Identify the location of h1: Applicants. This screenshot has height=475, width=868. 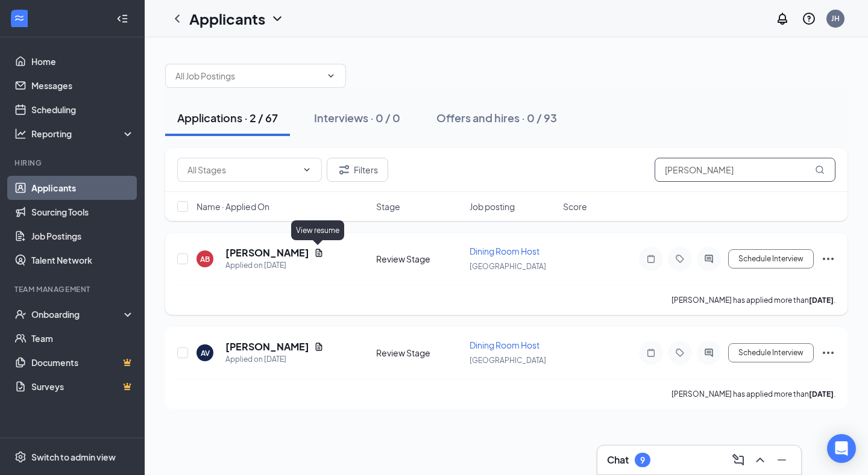
(227, 19).